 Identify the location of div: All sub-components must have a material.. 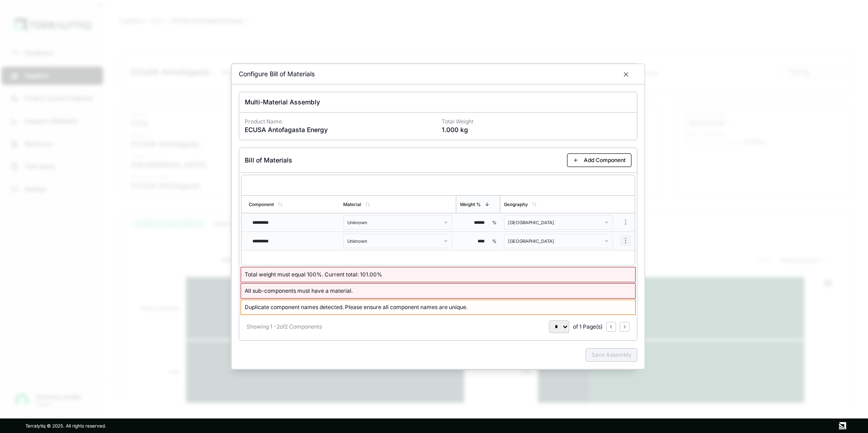
(439, 291).